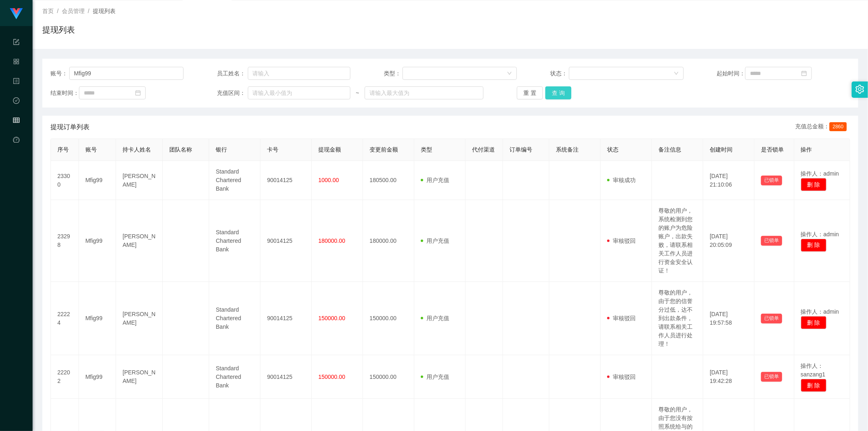  I want to click on span: 2860, so click(837, 127).